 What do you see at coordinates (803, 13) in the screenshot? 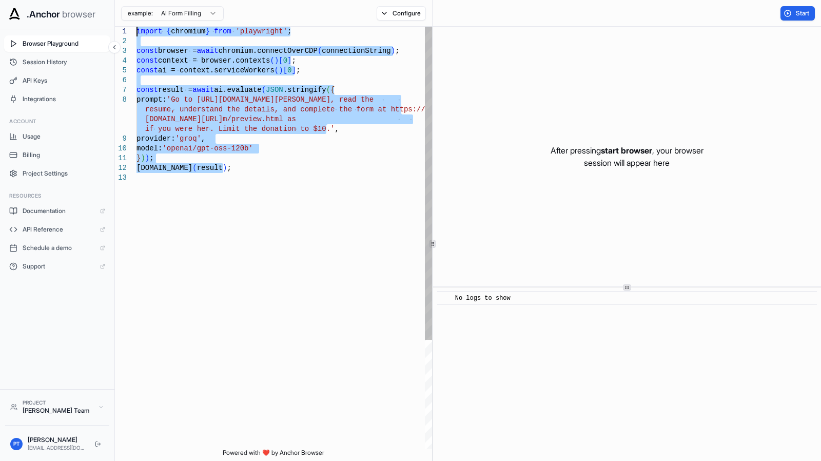
I see `span: Start` at bounding box center [803, 13].